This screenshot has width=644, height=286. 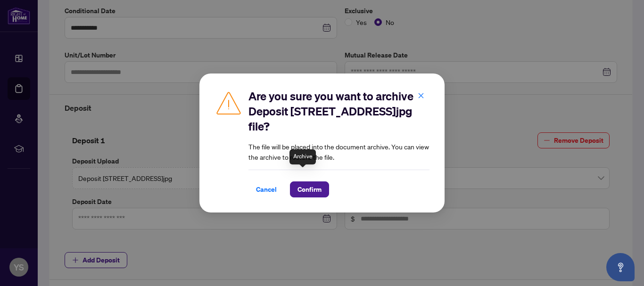 What do you see at coordinates (620, 267) in the screenshot?
I see `button: Open asap` at bounding box center [620, 267].